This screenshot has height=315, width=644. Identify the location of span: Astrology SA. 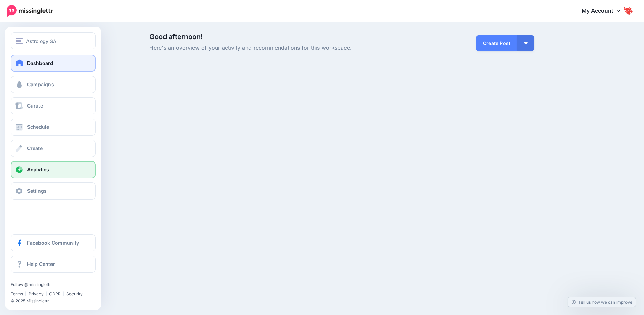
(41, 41).